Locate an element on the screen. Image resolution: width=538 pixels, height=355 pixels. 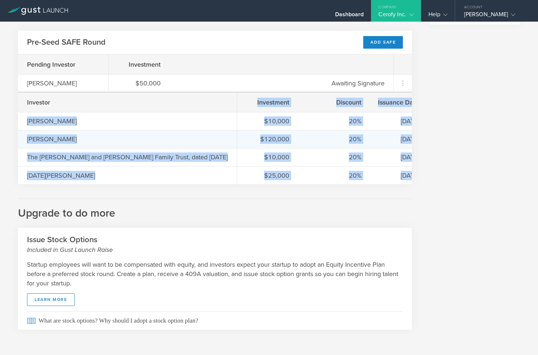
a: What are stock options? Why should I adopt a stock option plan? is located at coordinates (215, 320).